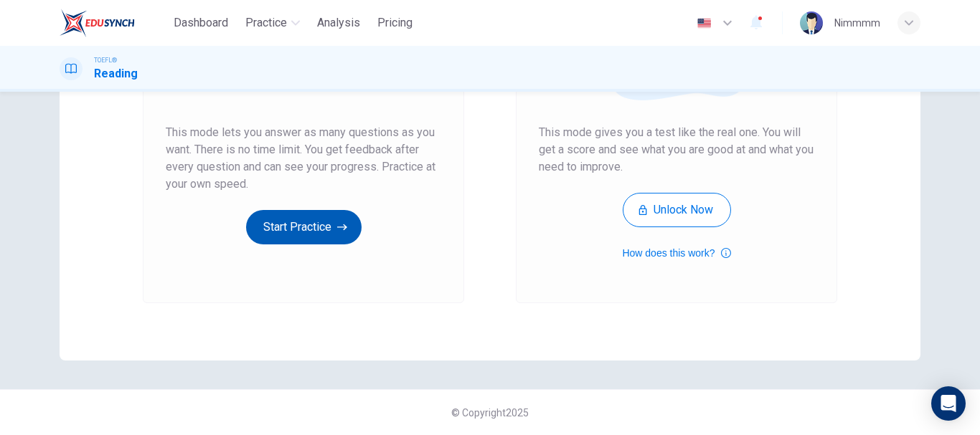  I want to click on span: Analysis, so click(339, 23).